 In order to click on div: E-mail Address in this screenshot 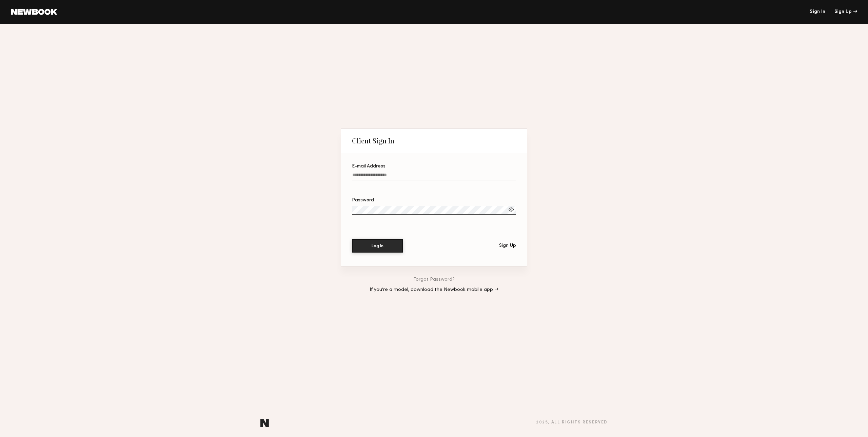, I will do `click(434, 166)`.